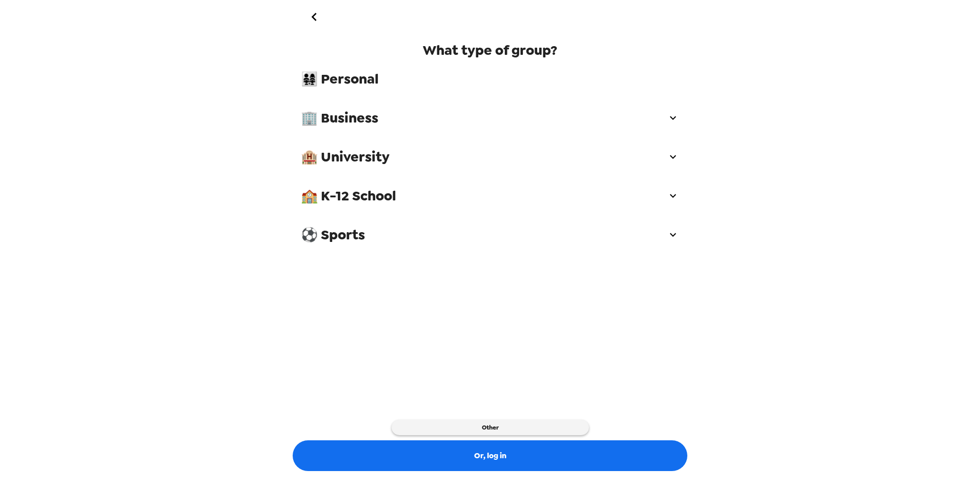 Image resolution: width=980 pixels, height=489 pixels. Describe the element at coordinates (490, 118) in the screenshot. I see `div: 🏢 Business` at that location.